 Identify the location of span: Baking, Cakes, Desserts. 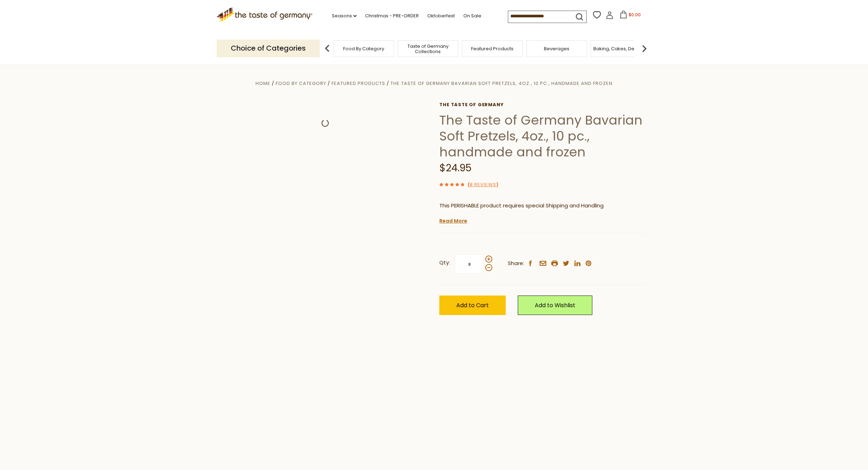
(621, 48).